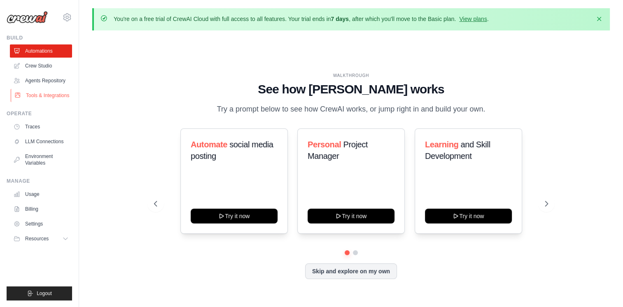  Describe the element at coordinates (41, 224) in the screenshot. I see `a: Settings` at that location.